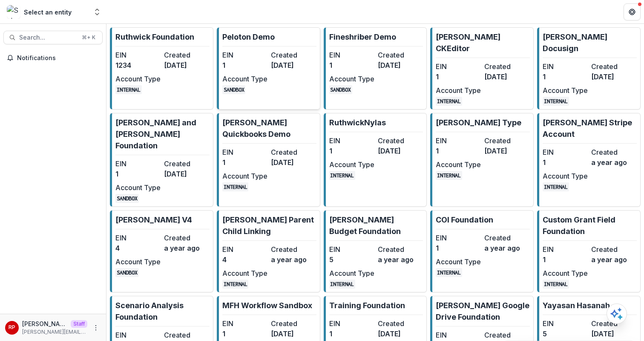 The width and height of the screenshot is (644, 341). I want to click on p: RuthwickNylas, so click(358, 122).